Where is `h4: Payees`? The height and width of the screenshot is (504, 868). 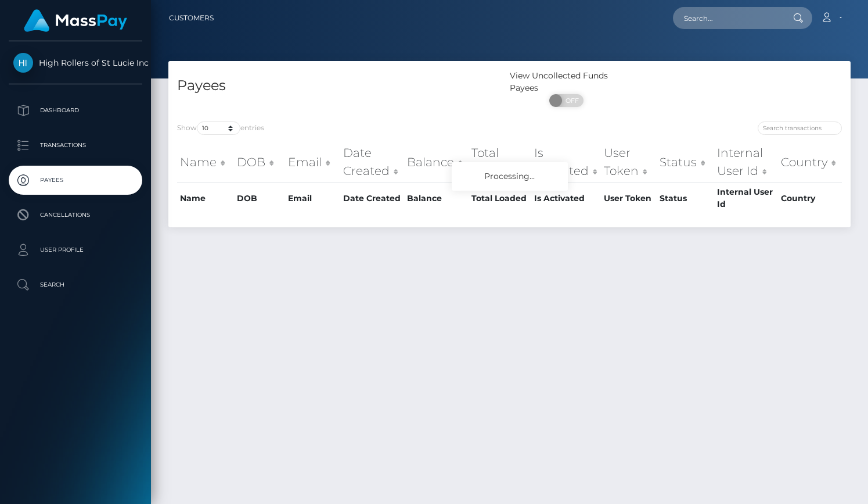
h4: Payees is located at coordinates (339, 86).